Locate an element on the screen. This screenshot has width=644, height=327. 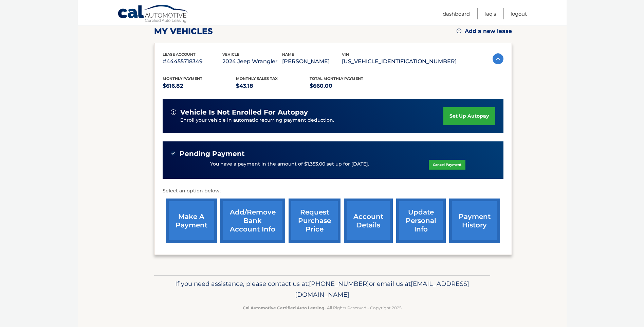
p: Select an option below: is located at coordinates (333, 191).